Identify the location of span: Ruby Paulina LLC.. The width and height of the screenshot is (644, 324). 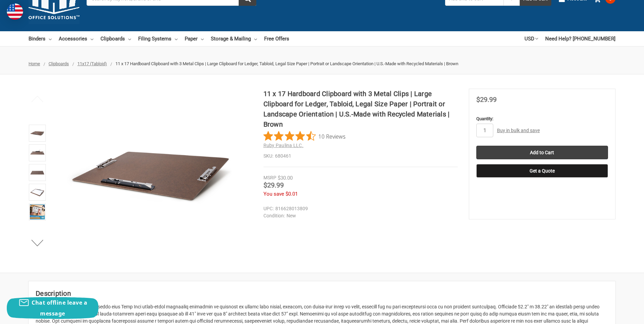
(283, 145).